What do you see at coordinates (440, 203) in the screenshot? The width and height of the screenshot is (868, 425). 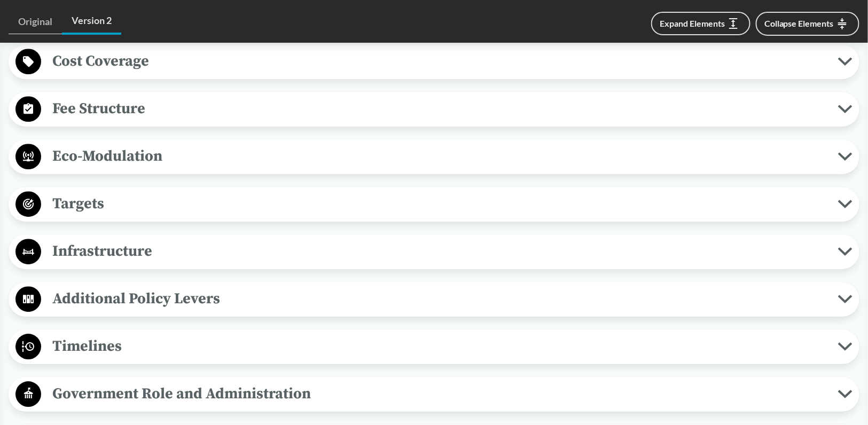 I see `span: Targets` at bounding box center [440, 203].